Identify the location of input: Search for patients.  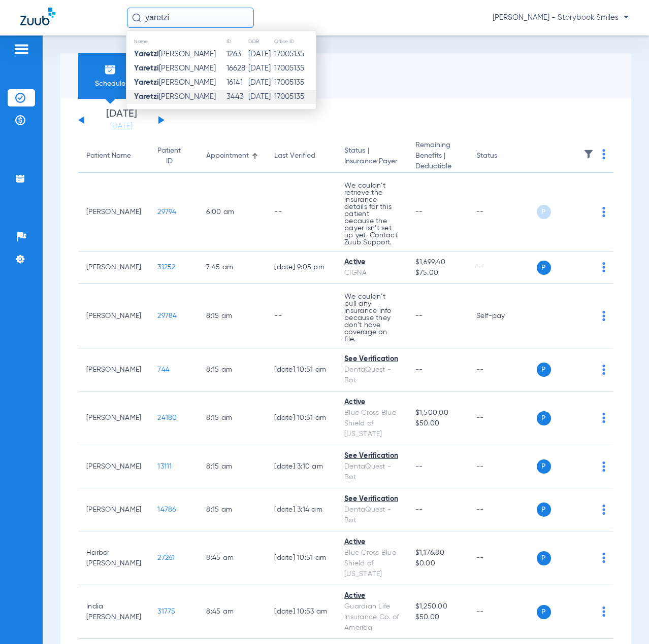
(190, 18).